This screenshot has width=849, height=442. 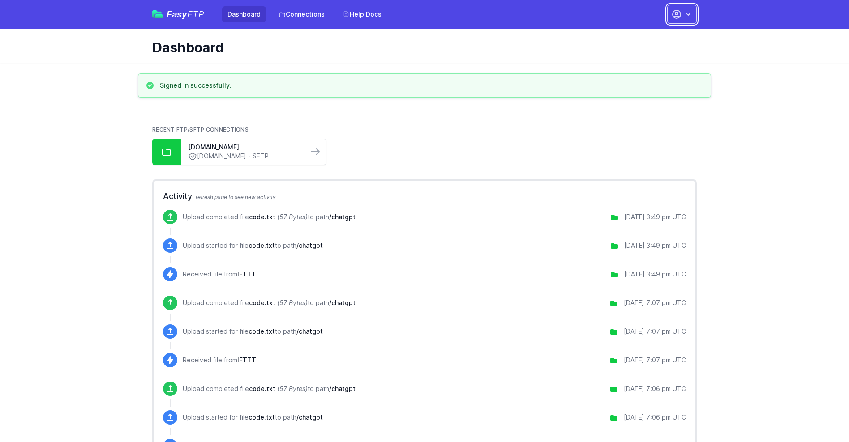 What do you see at coordinates (421, 47) in the screenshot?
I see `h1: Dashboard` at bounding box center [421, 47].